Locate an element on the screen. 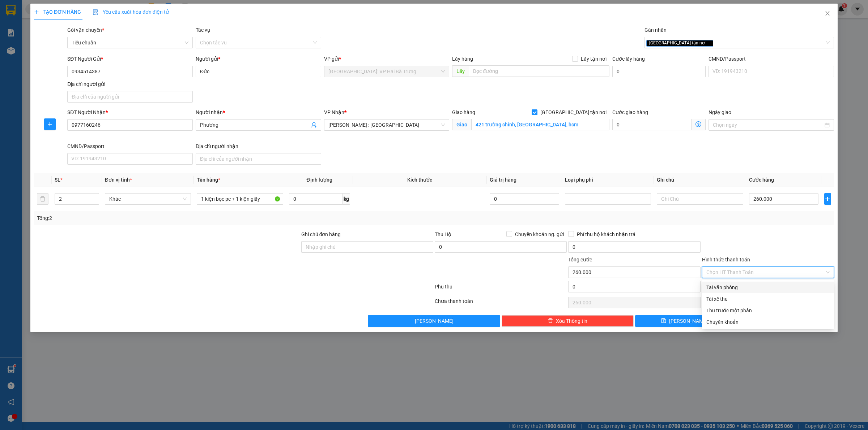  span: Lấy tận nơi is located at coordinates (593, 59).